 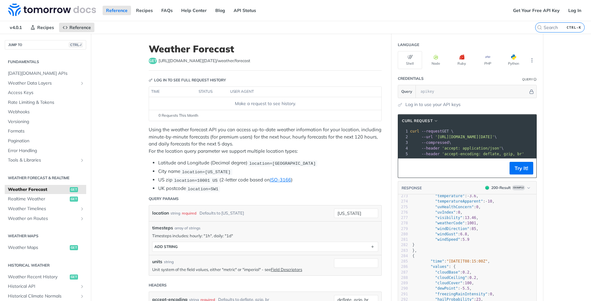 What do you see at coordinates (45, 248) in the screenshot?
I see `a: Weather Mapsget` at bounding box center [45, 248].